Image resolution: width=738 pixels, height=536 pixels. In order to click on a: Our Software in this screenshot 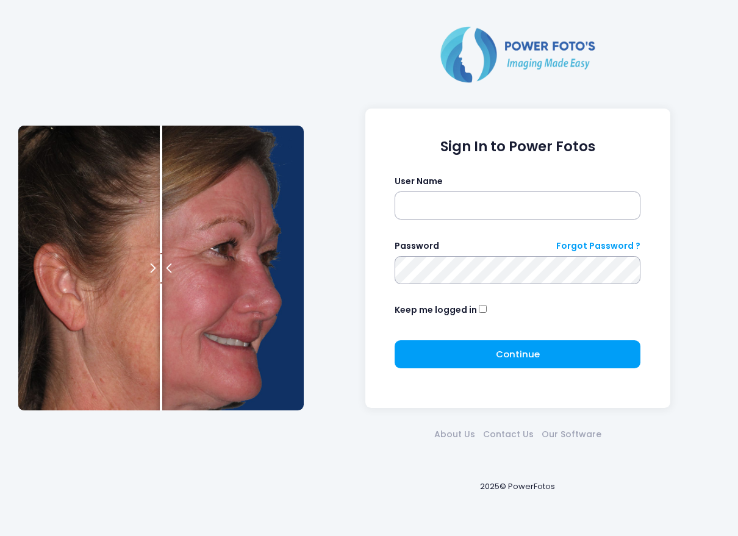, I will do `click(571, 434)`.